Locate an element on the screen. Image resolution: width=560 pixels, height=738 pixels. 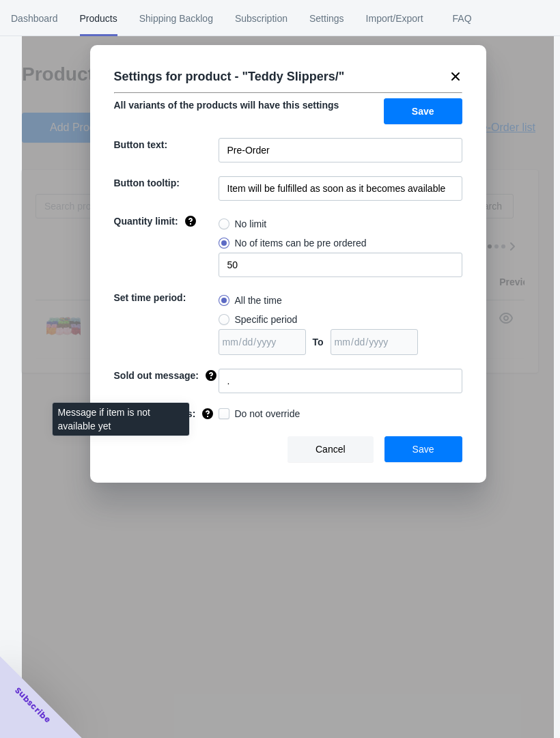
span: Quantity limit: is located at coordinates (146, 221).